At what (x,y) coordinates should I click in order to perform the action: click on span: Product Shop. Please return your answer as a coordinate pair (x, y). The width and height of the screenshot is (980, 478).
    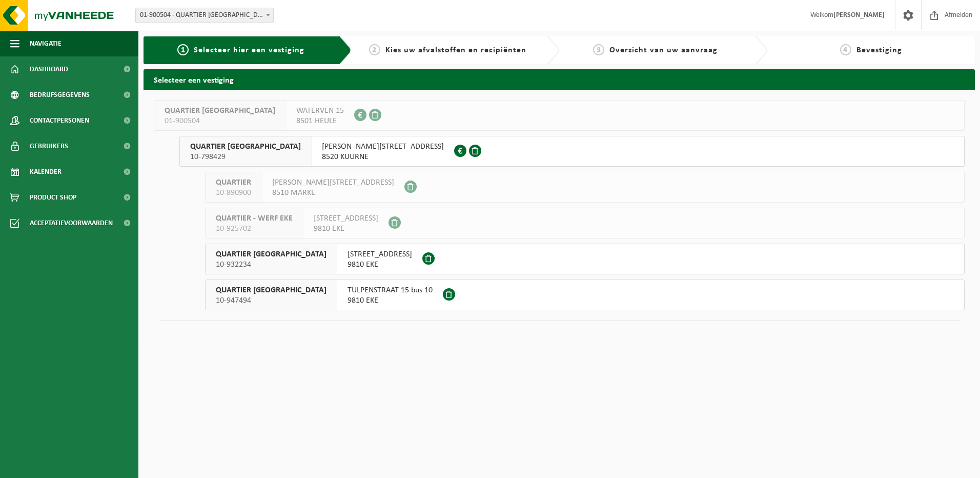
    Looking at the image, I should click on (53, 198).